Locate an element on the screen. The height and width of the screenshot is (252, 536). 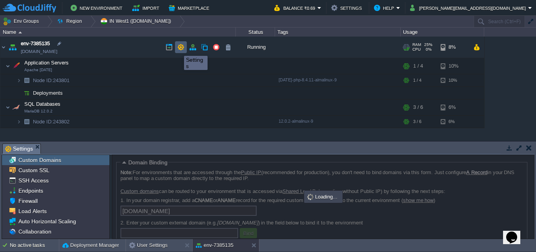
a: Endpoints is located at coordinates (31, 190).